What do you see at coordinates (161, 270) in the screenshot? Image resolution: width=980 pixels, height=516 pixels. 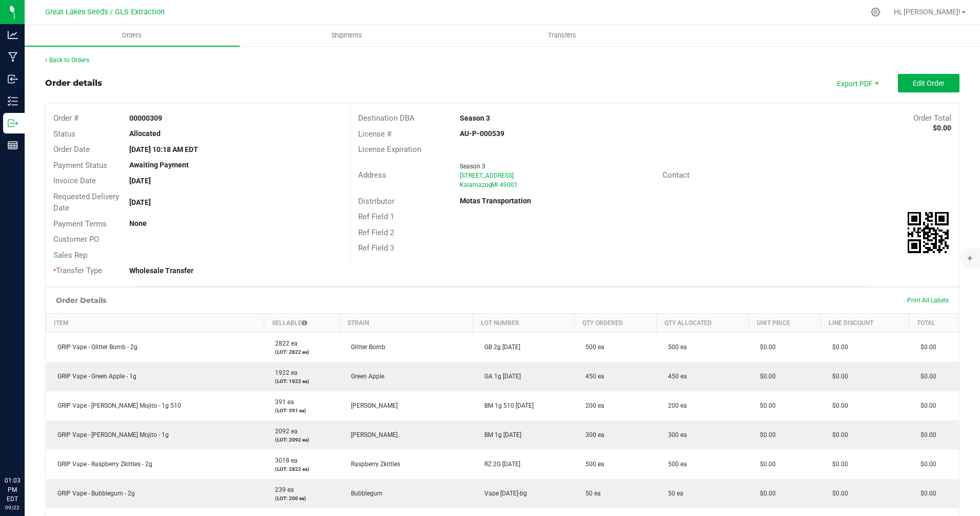 I see `strong: Wholesale Transfer` at bounding box center [161, 270].